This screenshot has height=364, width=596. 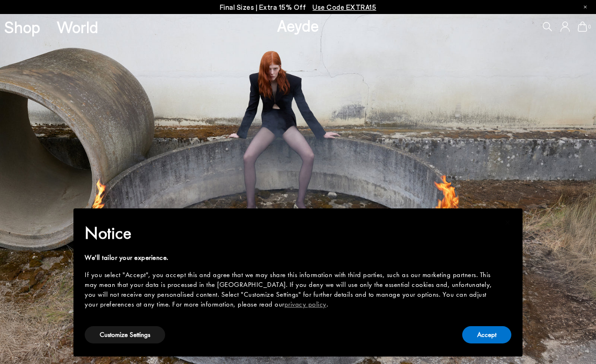 What do you see at coordinates (298, 7) in the screenshot?
I see `p: Final Sizes | Extra 15% Off` at bounding box center [298, 7].